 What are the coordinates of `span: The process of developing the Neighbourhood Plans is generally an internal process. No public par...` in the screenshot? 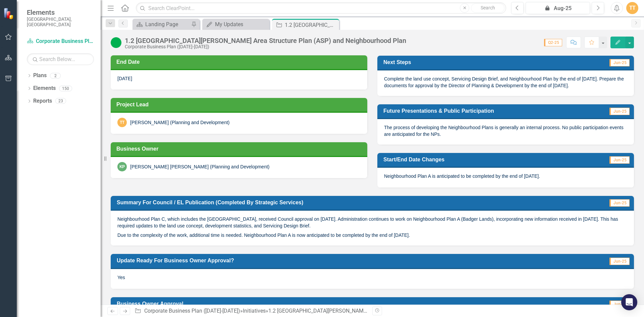 It's located at (503, 131).